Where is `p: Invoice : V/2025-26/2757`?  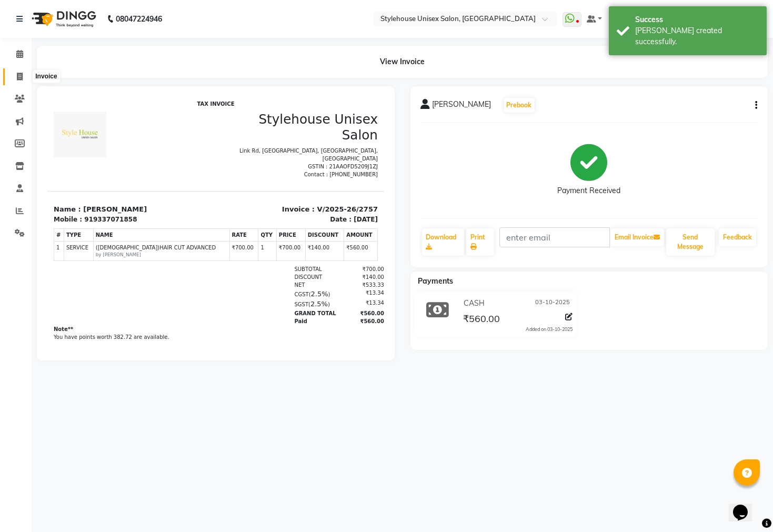 p: Invoice : V/2025-26/2757 is located at coordinates (253, 113).